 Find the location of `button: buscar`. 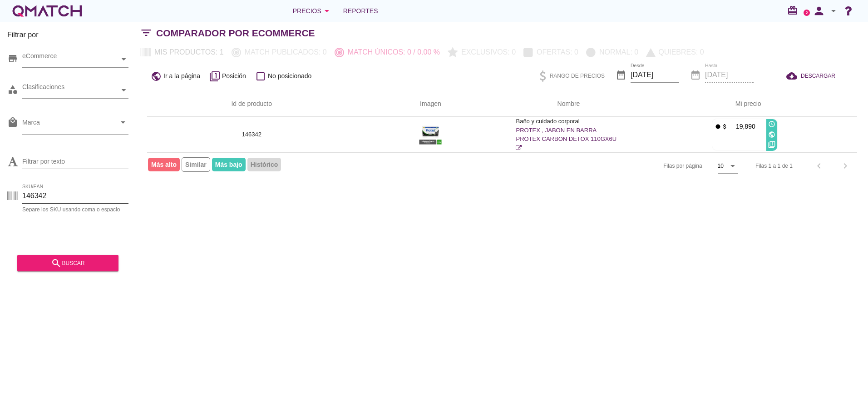

button: buscar is located at coordinates (68, 263).